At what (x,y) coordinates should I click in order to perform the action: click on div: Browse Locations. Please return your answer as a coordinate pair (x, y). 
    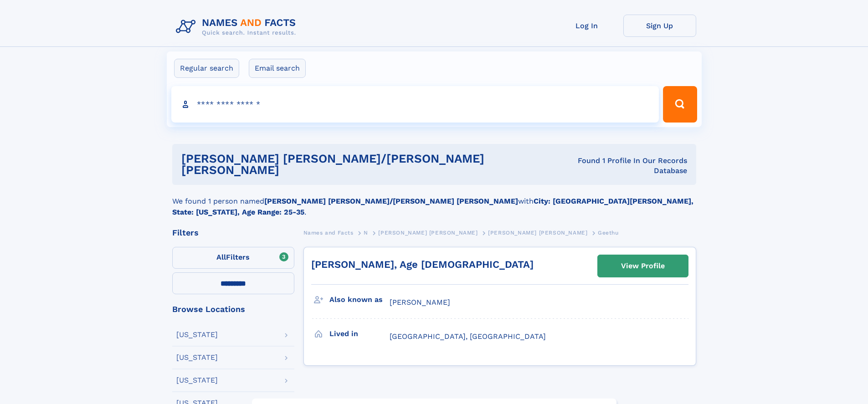
    Looking at the image, I should click on (233, 310).